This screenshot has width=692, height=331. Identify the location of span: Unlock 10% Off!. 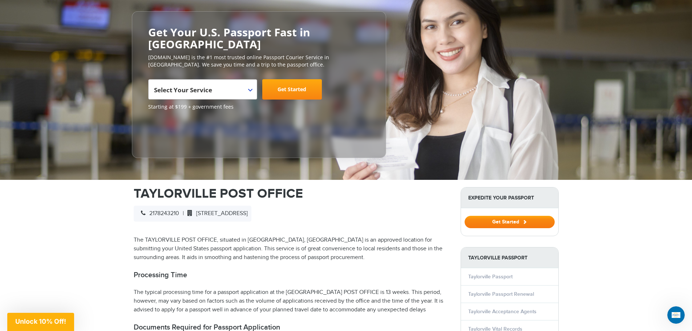
(41, 321).